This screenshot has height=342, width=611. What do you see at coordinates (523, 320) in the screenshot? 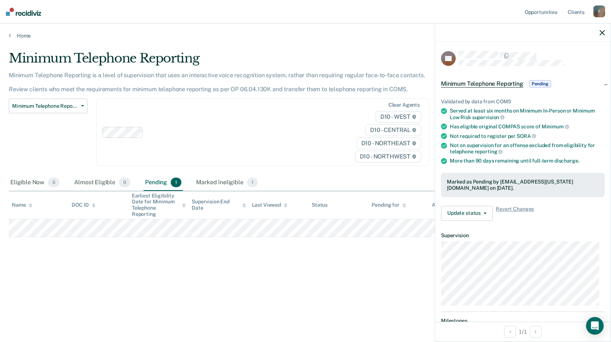
I see `dt: Milestones` at bounding box center [523, 320].